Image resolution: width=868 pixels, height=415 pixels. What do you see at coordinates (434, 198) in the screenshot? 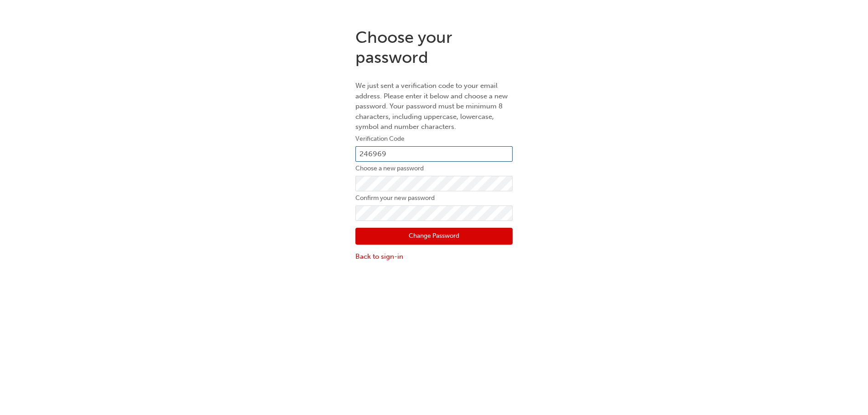
I see `label: Confirm your new password` at bounding box center [434, 198].